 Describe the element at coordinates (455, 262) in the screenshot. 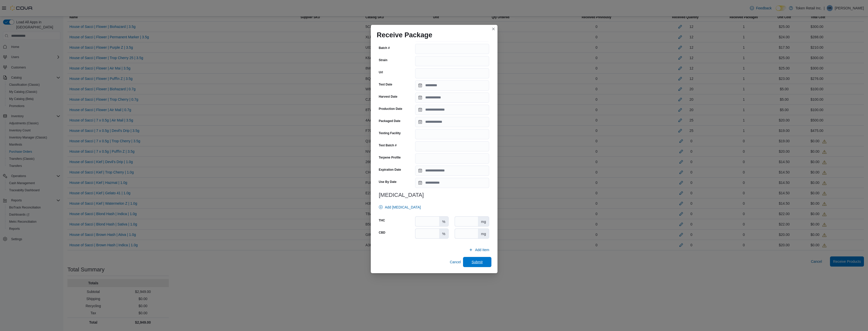

I see `span: Cancel` at that location.